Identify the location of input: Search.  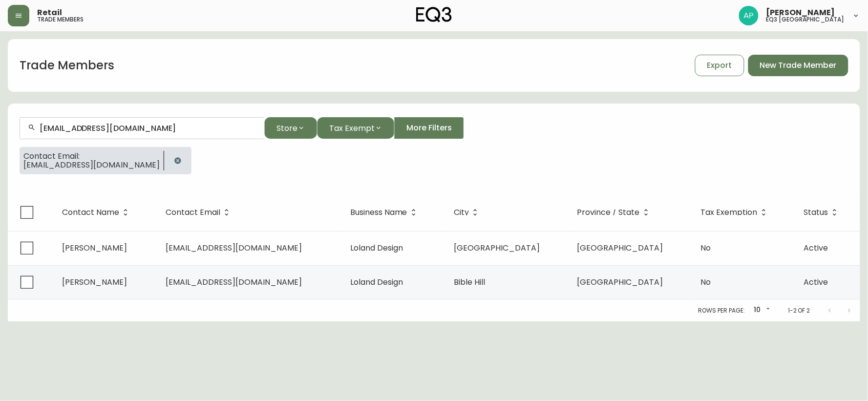
(148, 128).